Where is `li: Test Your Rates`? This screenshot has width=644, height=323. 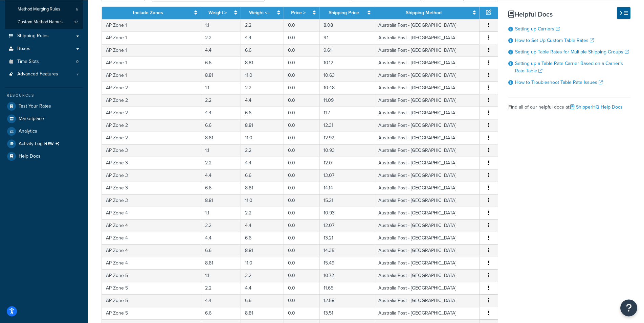 li: Test Your Rates is located at coordinates (44, 106).